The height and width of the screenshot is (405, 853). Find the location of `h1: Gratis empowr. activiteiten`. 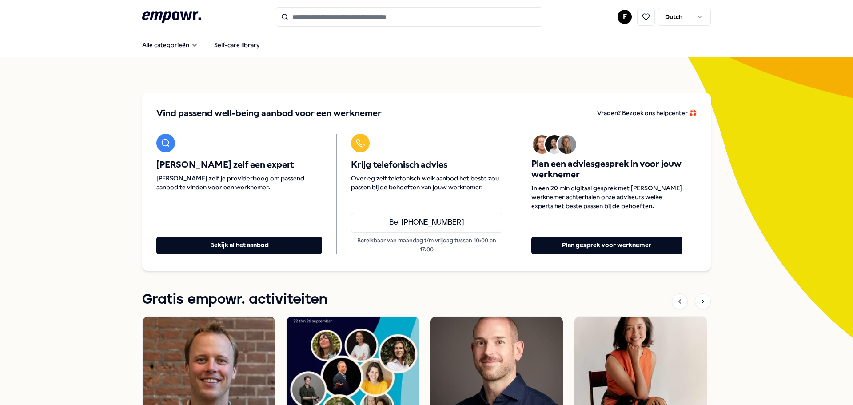

h1: Gratis empowr. activiteiten is located at coordinates (235, 300).